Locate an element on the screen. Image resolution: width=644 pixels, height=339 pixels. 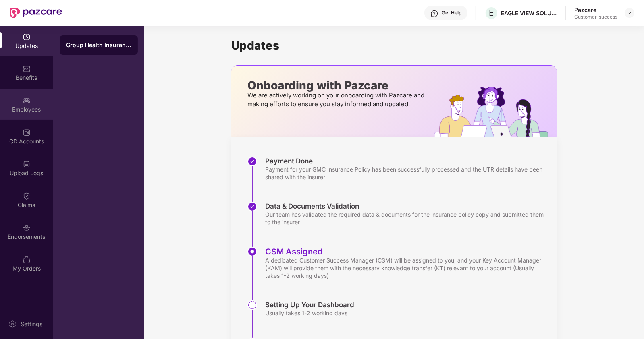
div: Our team has validated the required data & documents for the insurance policy copy and submitted ... is located at coordinates (407, 218).